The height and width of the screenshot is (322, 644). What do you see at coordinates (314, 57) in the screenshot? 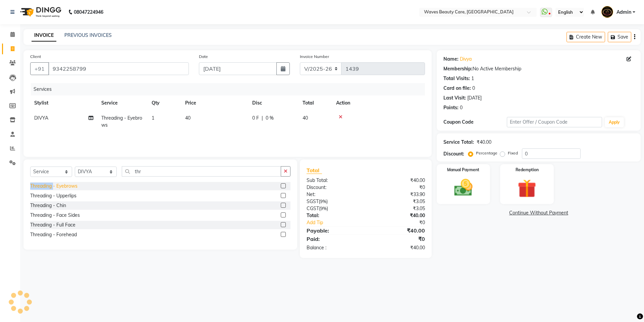
I see `label: Invoice Number` at bounding box center [314, 57].